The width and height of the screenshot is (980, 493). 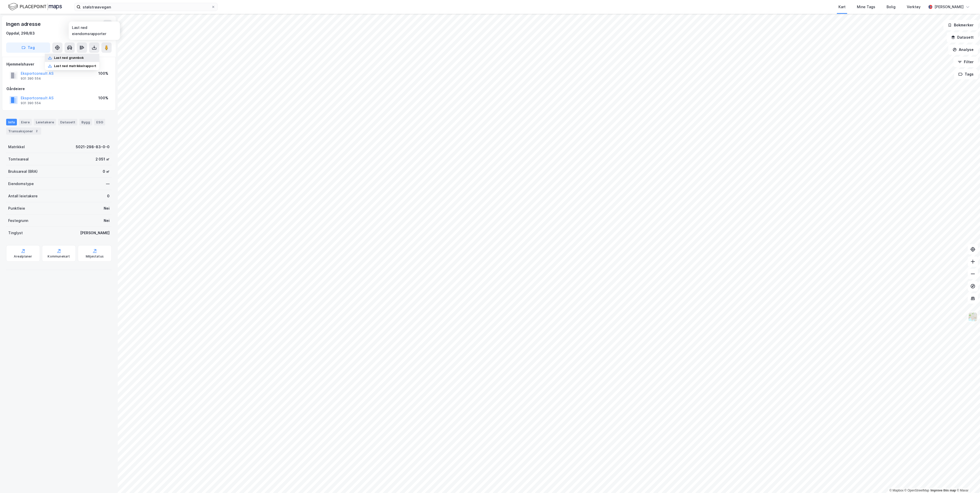 I want to click on div: Eiere, so click(x=25, y=122).